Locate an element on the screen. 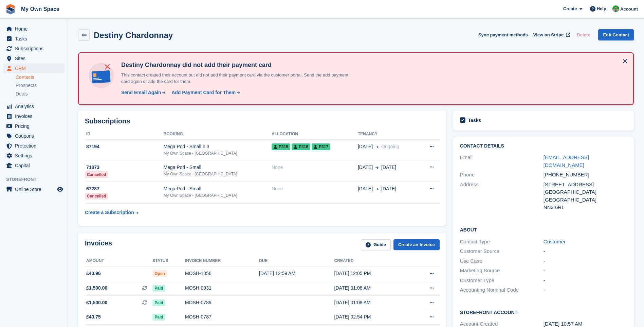  img: no-card-linked-e7822e413c904bf8b177c4d89f31251c4716f9871600ec3ca5bfc59e148c83f4.svg is located at coordinates (101, 76).